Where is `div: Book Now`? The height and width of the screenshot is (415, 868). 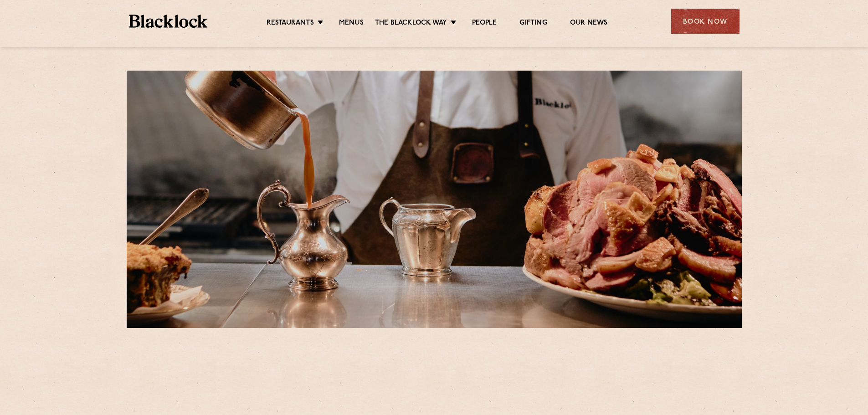
div: Book Now is located at coordinates (705, 21).